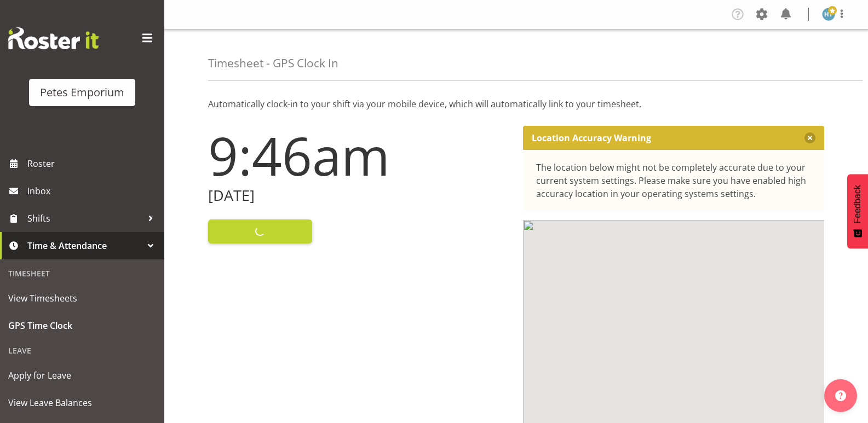  I want to click on img: helena-tomlin701.jpg, so click(828, 14).